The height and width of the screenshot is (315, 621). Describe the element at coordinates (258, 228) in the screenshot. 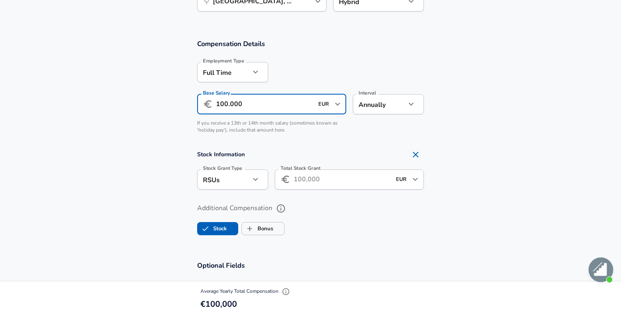

I see `label: Bonus` at that location.